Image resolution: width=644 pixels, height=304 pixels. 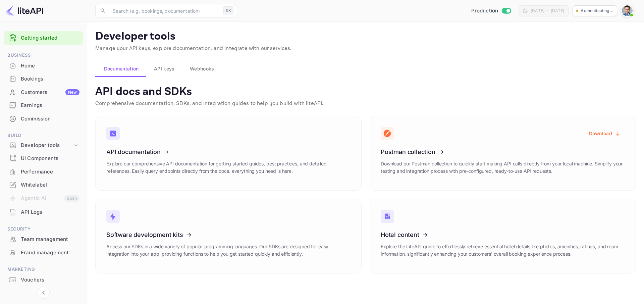 What do you see at coordinates (43, 56) in the screenshot?
I see `span: Business` at bounding box center [43, 56].